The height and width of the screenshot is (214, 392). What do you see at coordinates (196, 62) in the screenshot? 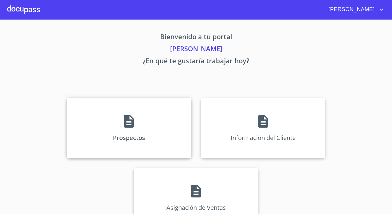
I see `p: ¿En qué te gustaría trabajar hoy?` at bounding box center [196, 62].